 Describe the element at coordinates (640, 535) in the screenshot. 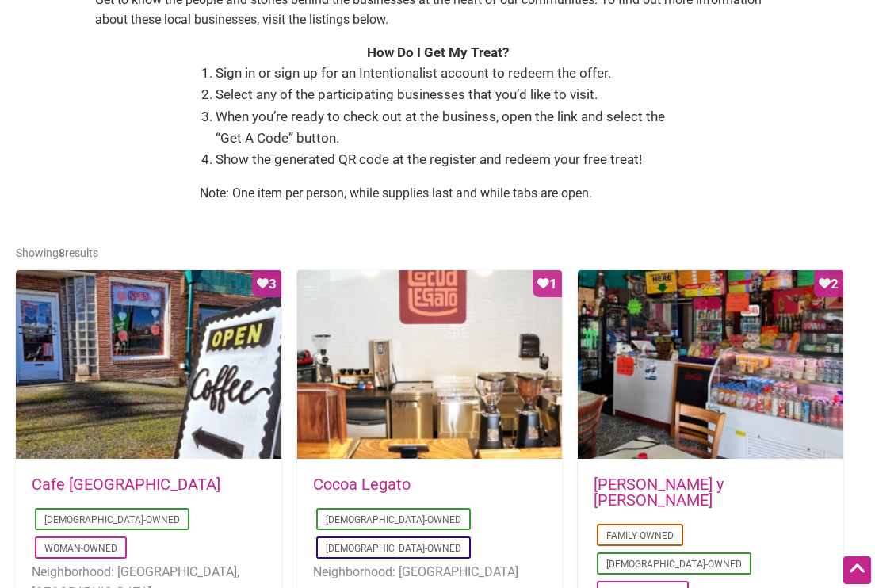

I see `a: Family-Owned` at that location.